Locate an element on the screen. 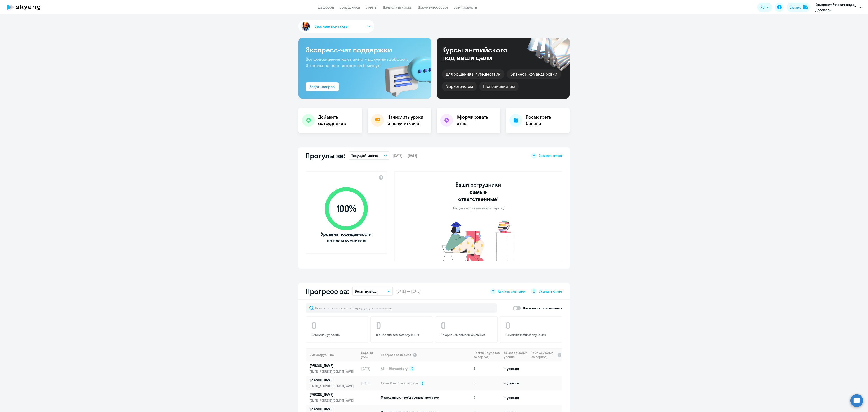 This screenshot has height=412, width=868. a: Начислить уроки is located at coordinates (398, 7).